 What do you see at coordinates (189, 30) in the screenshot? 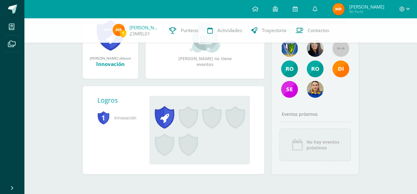
I see `span: Punteos` at bounding box center [189, 30].